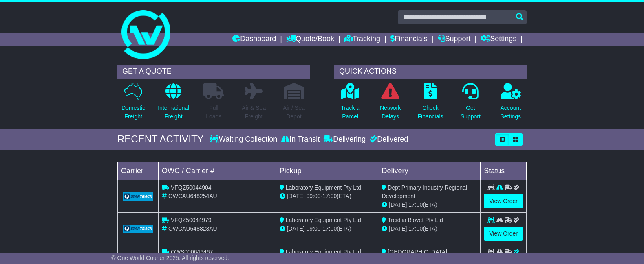  What do you see at coordinates (430, 112) in the screenshot?
I see `p: Check Financials` at bounding box center [430, 112].